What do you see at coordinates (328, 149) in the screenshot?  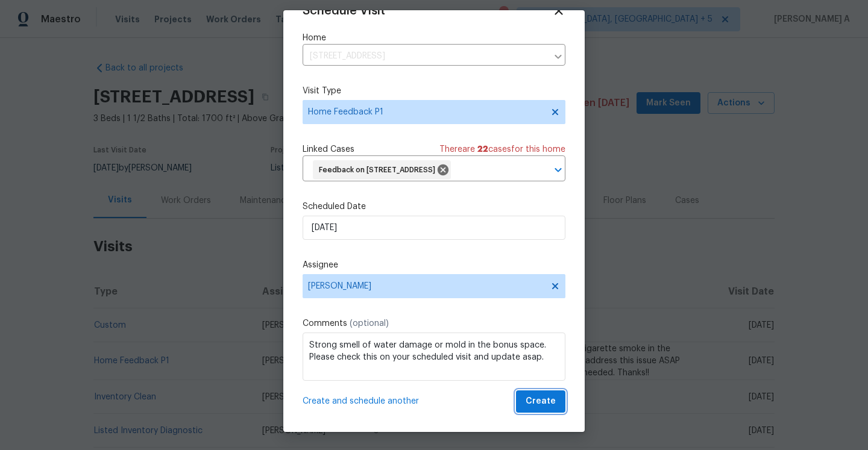 I see `span: Linked Cases` at bounding box center [328, 149].